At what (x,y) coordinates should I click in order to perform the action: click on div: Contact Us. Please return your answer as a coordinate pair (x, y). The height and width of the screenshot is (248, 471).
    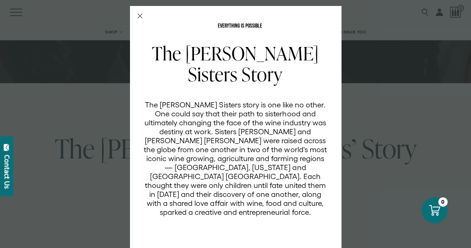
    Looking at the image, I should click on (7, 171).